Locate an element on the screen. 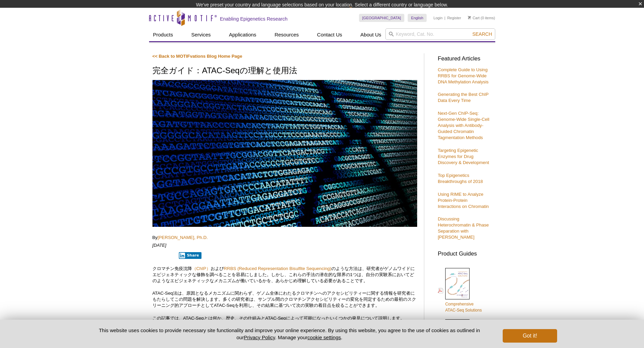 This screenshot has width=644, height=348. a: Targeting Epigenetic Enzymes for Drug Discovery & Development is located at coordinates (464, 157).